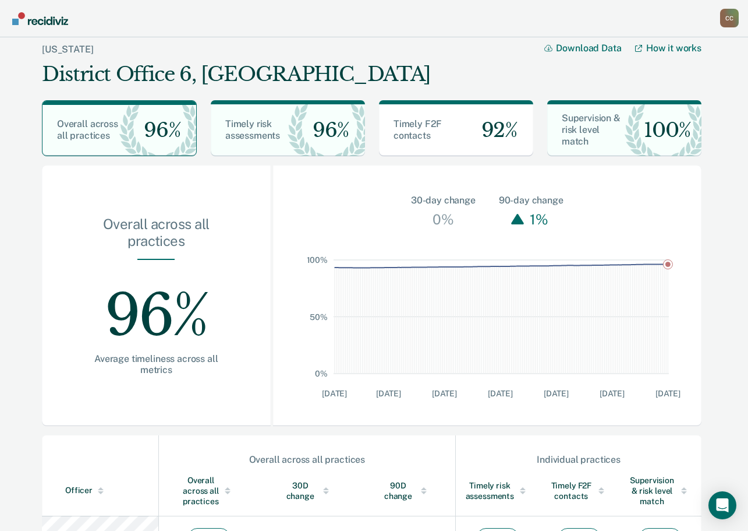 The image size is (748, 531). Describe the element at coordinates (407, 490) in the screenshot. I see `div: 90D change` at that location.